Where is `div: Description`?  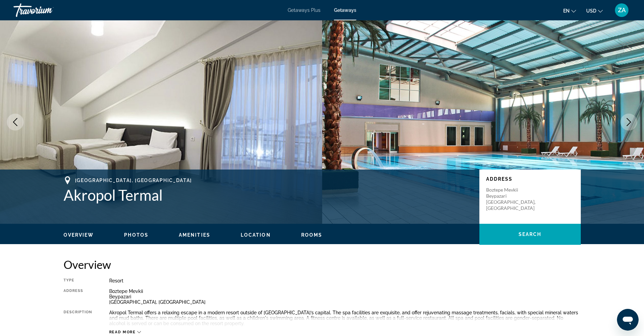
div: Description is located at coordinates (78, 318).